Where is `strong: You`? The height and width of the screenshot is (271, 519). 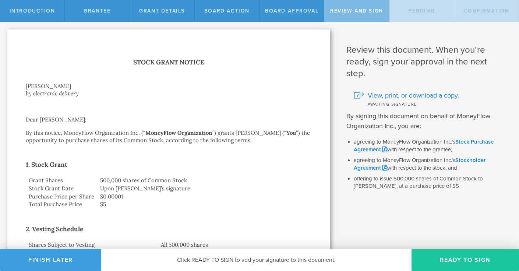 strong: You is located at coordinates (291, 133).